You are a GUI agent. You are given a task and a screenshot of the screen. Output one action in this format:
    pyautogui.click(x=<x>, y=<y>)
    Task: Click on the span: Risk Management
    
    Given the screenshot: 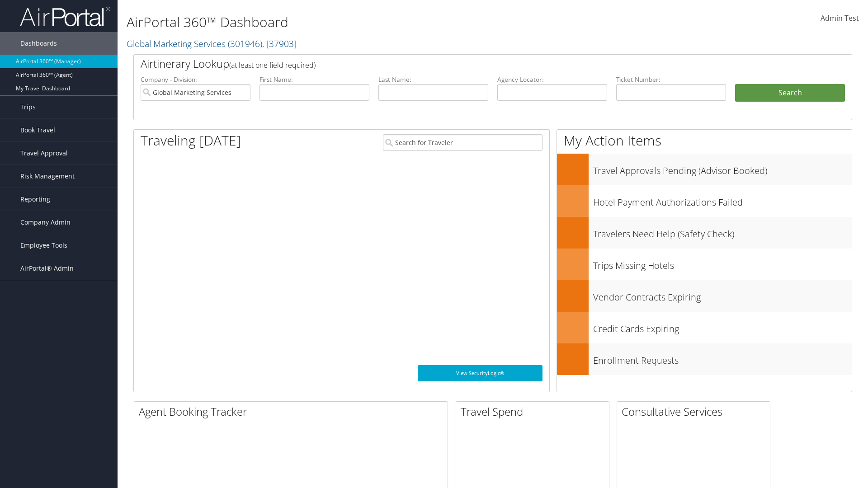 What is the action you would take?
    pyautogui.click(x=48, y=176)
    